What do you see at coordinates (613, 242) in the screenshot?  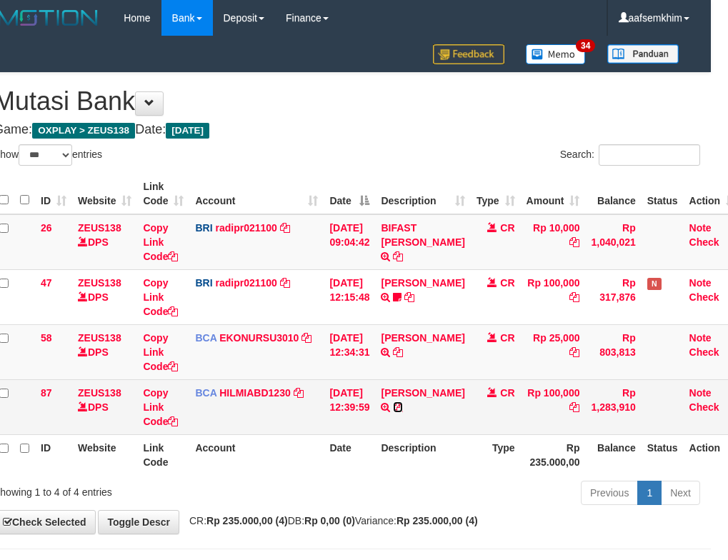 I see `td: Rp 1,040,021` at bounding box center [613, 242].